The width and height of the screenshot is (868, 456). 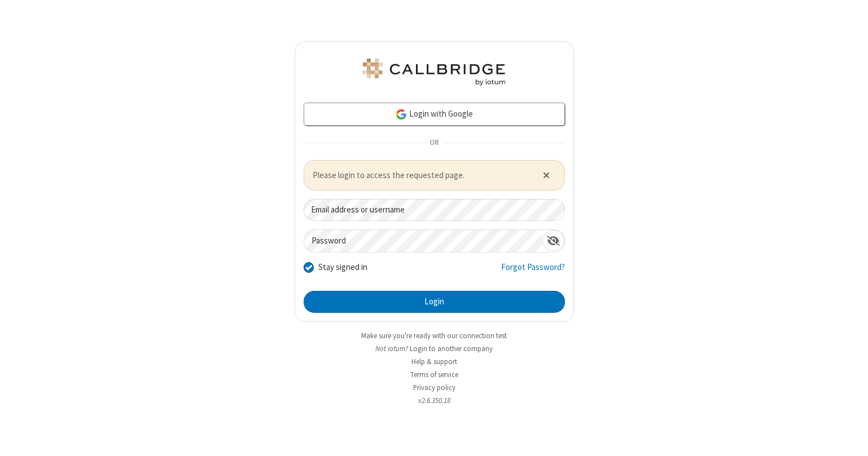 What do you see at coordinates (434, 361) in the screenshot?
I see `a: Help & support` at bounding box center [434, 361].